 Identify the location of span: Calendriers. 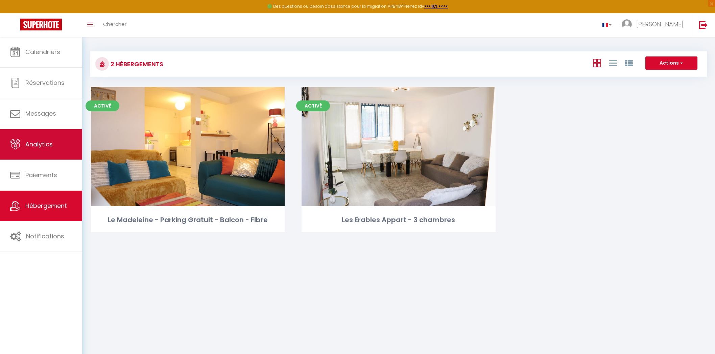
(43, 52).